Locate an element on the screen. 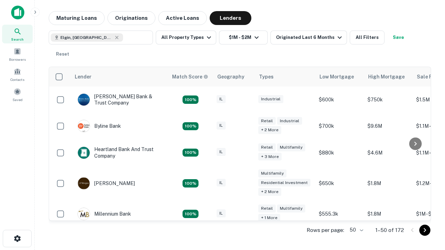 The image size is (445, 250). th: High Mortgage is located at coordinates (388, 77).